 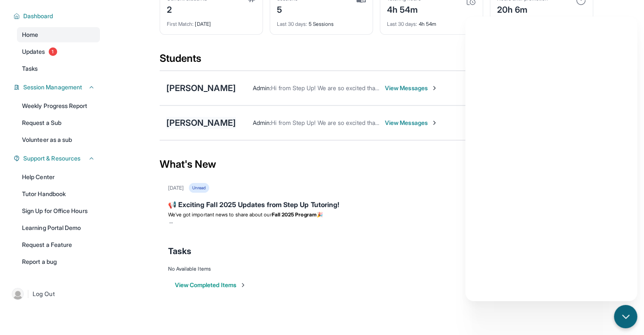 What do you see at coordinates (58, 16) in the screenshot?
I see `button: Dashboard` at bounding box center [58, 16].